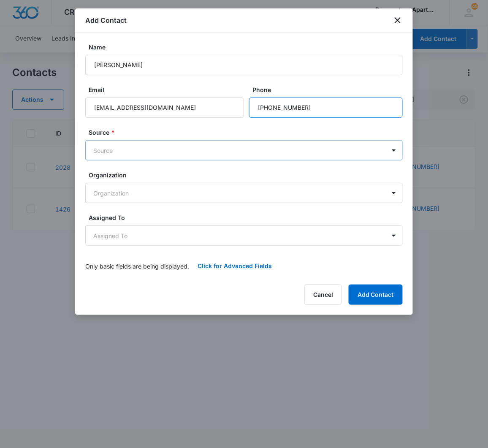 This screenshot has height=448, width=488. What do you see at coordinates (247, 47) in the screenshot?
I see `label: Name` at bounding box center [247, 47].